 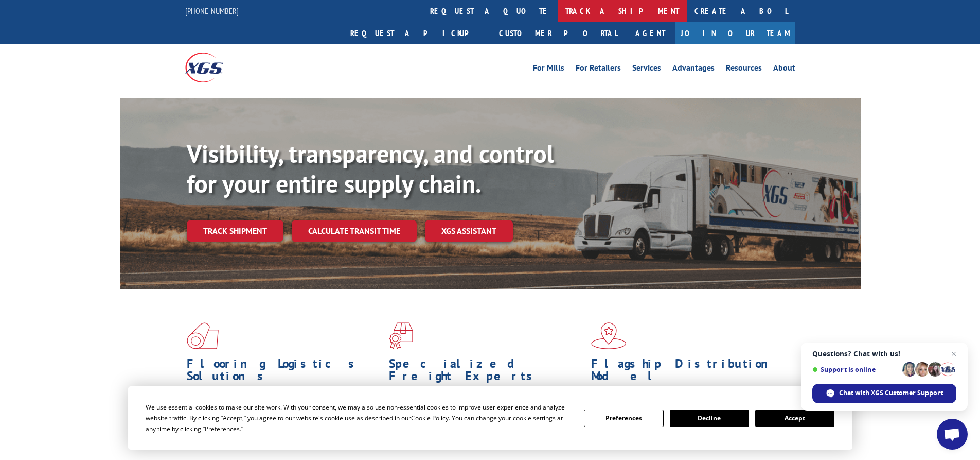 I want to click on a: Services, so click(x=647, y=70).